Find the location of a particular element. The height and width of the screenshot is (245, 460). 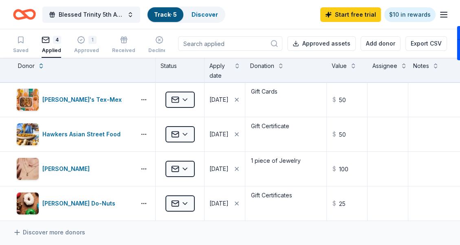

button: Received is located at coordinates (123, 45).